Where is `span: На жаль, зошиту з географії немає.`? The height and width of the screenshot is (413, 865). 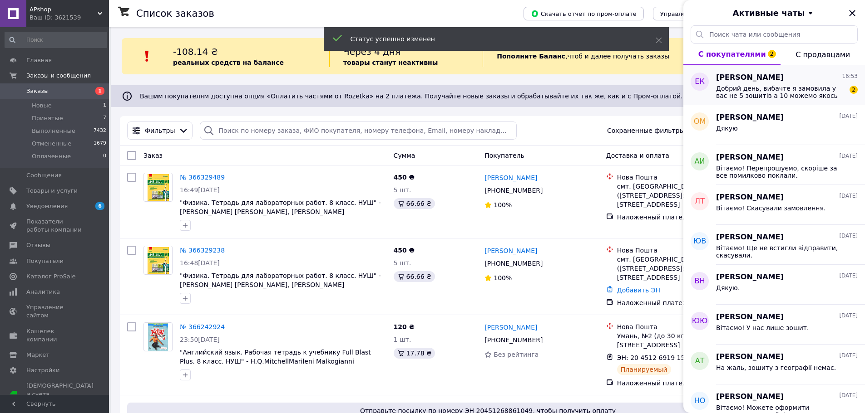 span: На жаль, зошиту з географії немає. is located at coordinates (776, 368).